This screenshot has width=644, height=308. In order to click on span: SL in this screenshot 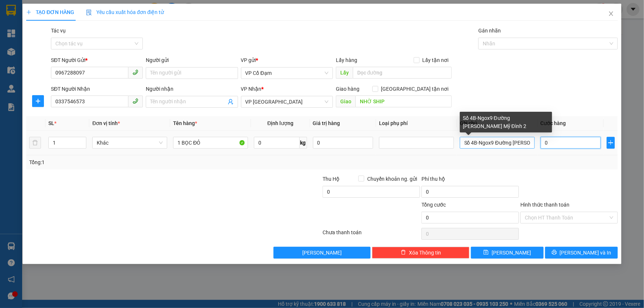, I will do `click(51, 123)`.